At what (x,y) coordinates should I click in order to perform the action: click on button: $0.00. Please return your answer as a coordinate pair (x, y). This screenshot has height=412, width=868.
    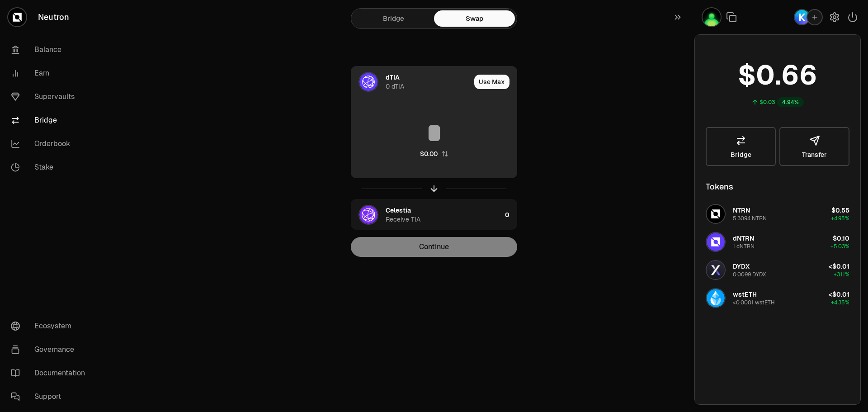
    Looking at the image, I should click on (434, 154).